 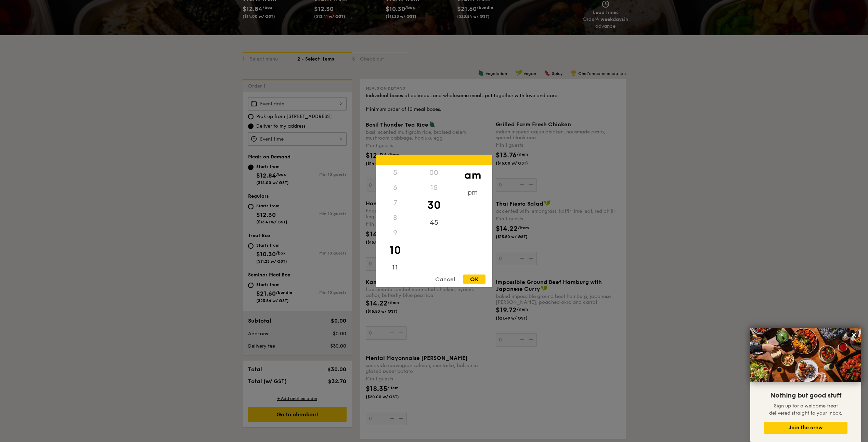 I want to click on div: 7, so click(x=395, y=203).